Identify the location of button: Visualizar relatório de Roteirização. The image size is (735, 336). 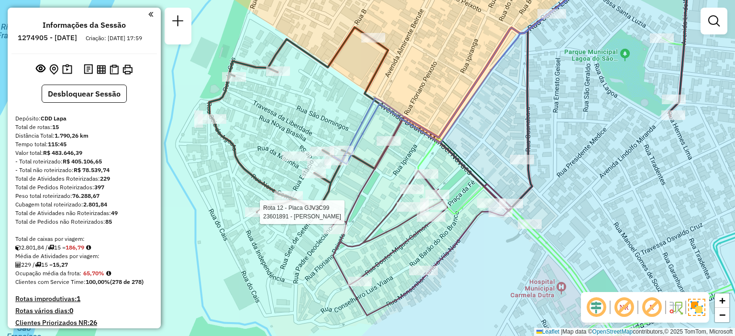
(101, 69).